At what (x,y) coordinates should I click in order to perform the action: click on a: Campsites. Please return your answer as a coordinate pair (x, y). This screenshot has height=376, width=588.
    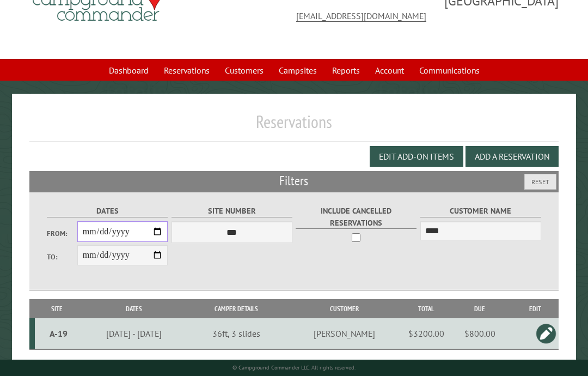
    Looking at the image, I should click on (298, 70).